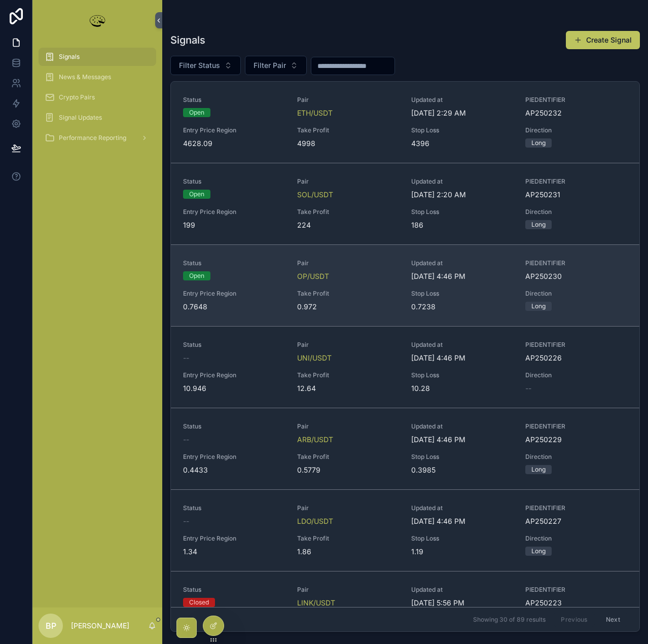 The height and width of the screenshot is (644, 648). Describe the element at coordinates (314, 358) in the screenshot. I see `span: UNI/USDT` at that location.